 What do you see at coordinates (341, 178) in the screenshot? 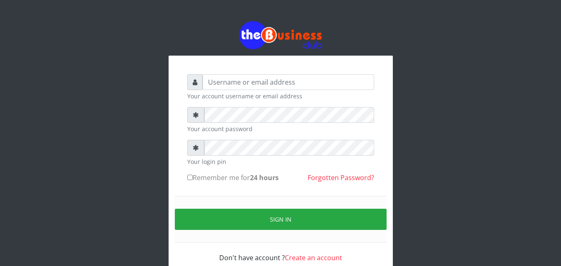
I see `a: Forgotten Password?` at bounding box center [341, 178].